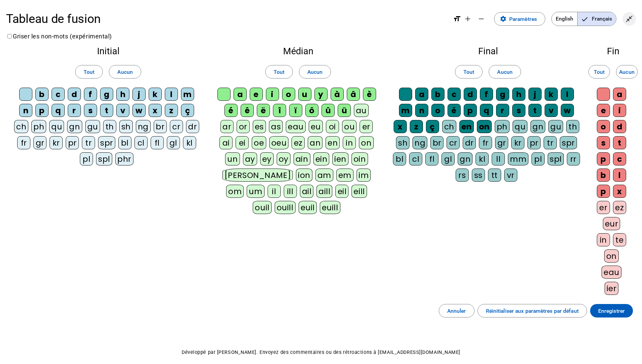 The image size is (642, 364). Describe the element at coordinates (316, 126) in the screenshot. I see `div: eu` at that location.